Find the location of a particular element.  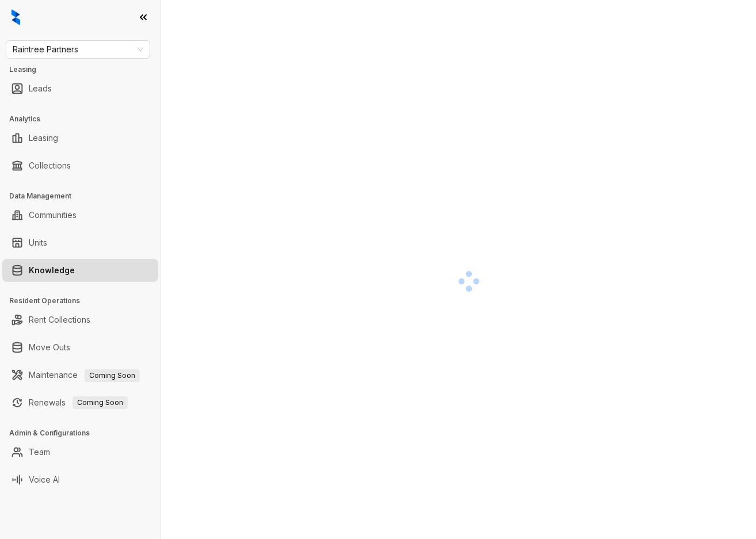

h3: Data Management is located at coordinates (84, 197).